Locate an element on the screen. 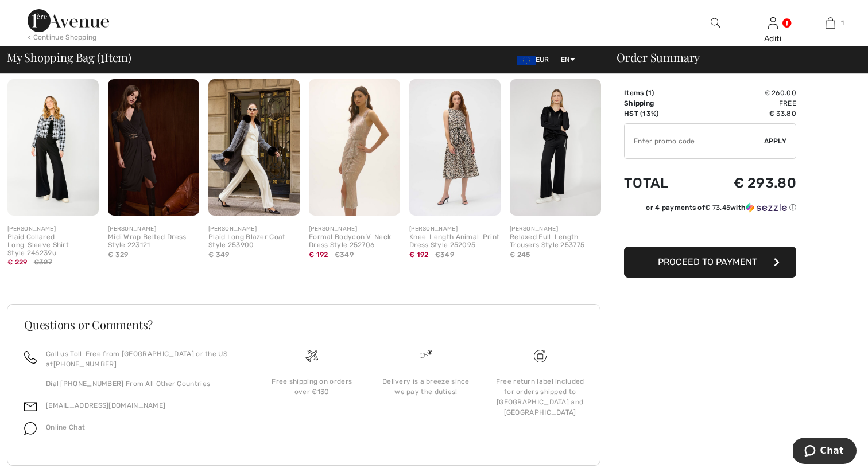  span: My Shopping Bag ( Item) is located at coordinates (69, 57).